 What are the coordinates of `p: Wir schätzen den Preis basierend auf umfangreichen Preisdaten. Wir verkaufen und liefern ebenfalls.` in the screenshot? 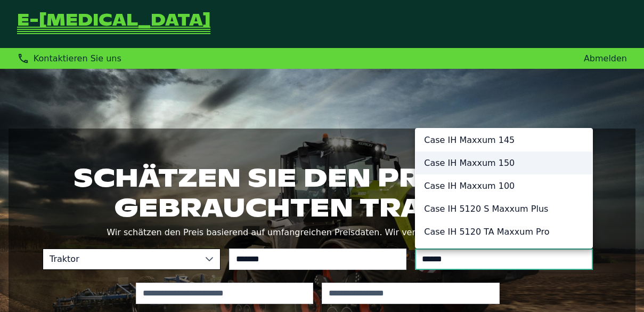 It's located at (322, 233).